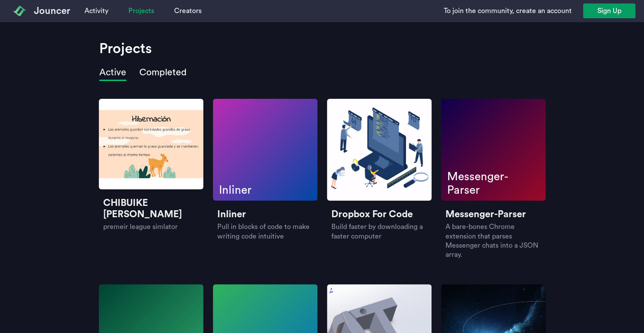 The image size is (644, 333). I want to click on p: A bare-bones Chrome extension that parses Messenger chats into a JSON array., so click(493, 238).